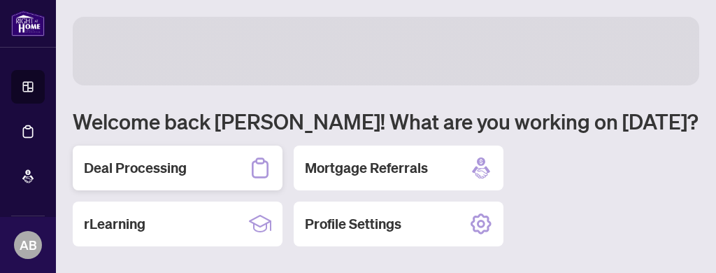 This screenshot has width=716, height=273. What do you see at coordinates (28, 23) in the screenshot?
I see `img: logo` at bounding box center [28, 23].